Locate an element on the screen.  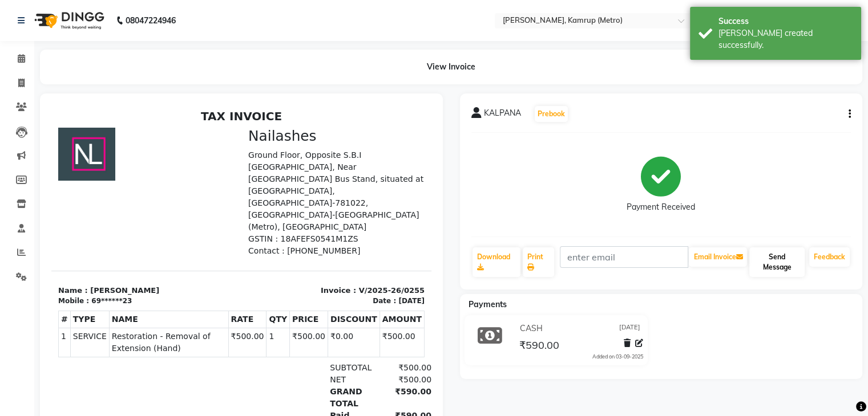
div: Paid is located at coordinates (299, 311).